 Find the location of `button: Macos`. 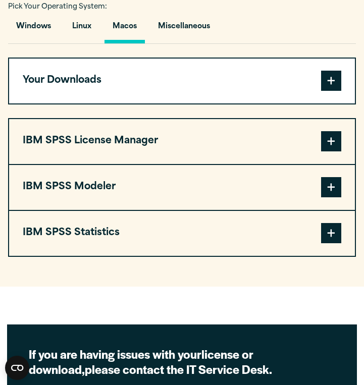

button: Macos is located at coordinates (125, 29).